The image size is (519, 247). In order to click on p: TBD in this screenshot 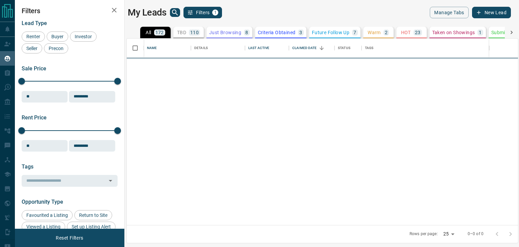, I will do `click(181, 32)`.